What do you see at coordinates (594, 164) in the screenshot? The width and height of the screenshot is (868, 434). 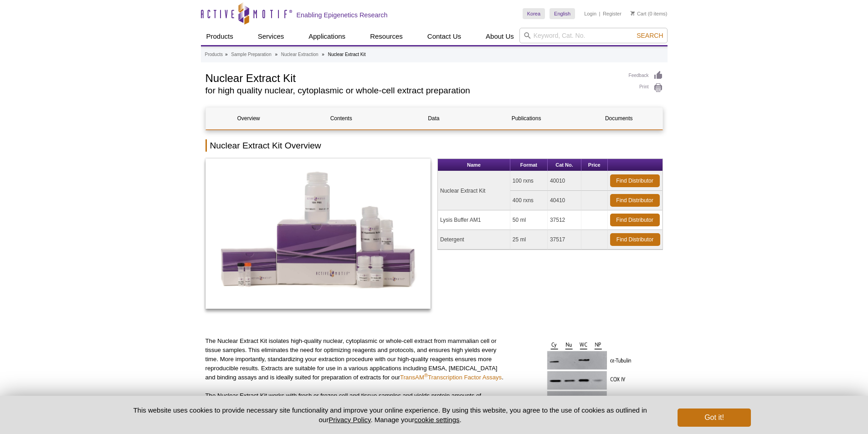 I see `th: Price` at bounding box center [594, 164].